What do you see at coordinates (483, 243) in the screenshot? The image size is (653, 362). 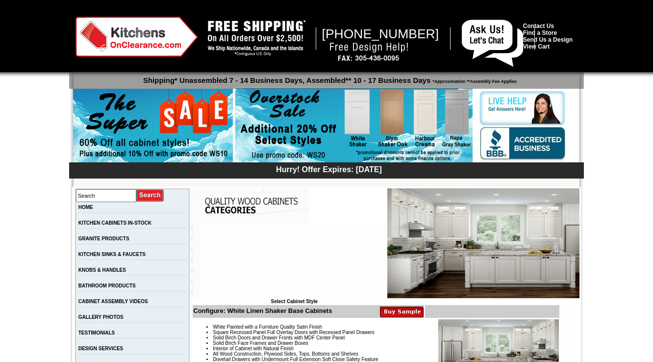 I see `img: White Linen Shaker` at bounding box center [483, 243].